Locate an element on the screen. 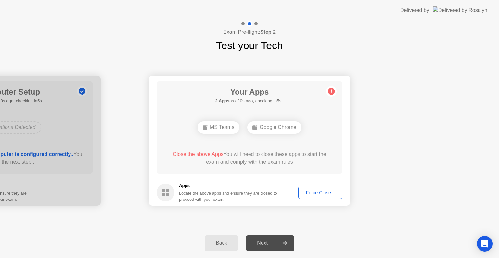  div: Back is located at coordinates (221, 243).